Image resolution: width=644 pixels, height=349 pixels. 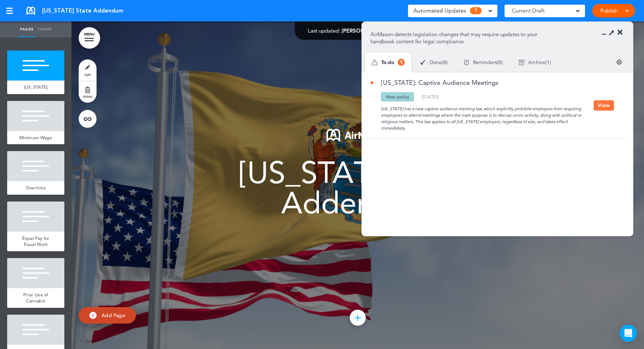 What do you see at coordinates (459, 38) in the screenshot?
I see `p: AirMason detects legislation changes that may require updates to your handbook content for legal ...` at bounding box center [459, 38].